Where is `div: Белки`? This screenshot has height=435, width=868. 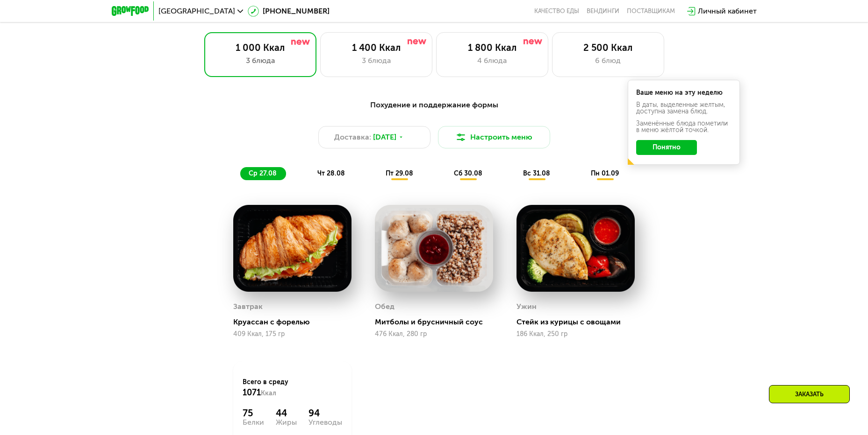 div: Белки is located at coordinates (253, 422).